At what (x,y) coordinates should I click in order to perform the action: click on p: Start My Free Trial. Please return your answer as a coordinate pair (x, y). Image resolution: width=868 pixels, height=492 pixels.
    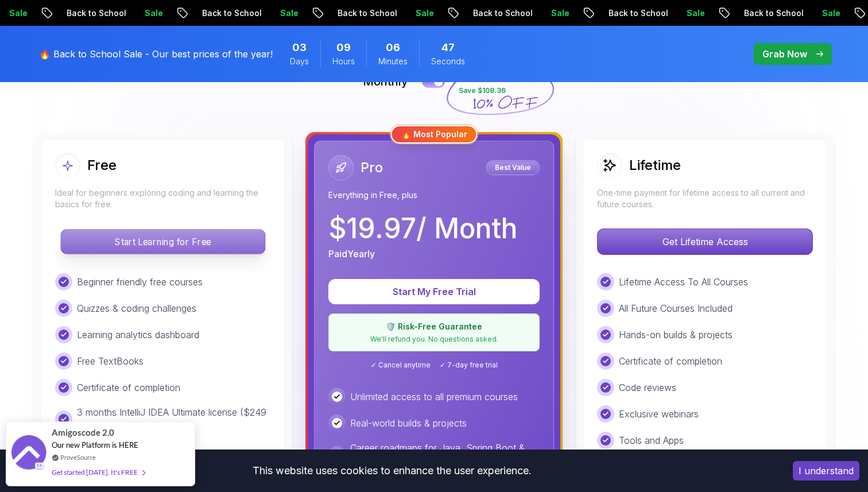
    Looking at the image, I should click on (434, 291).